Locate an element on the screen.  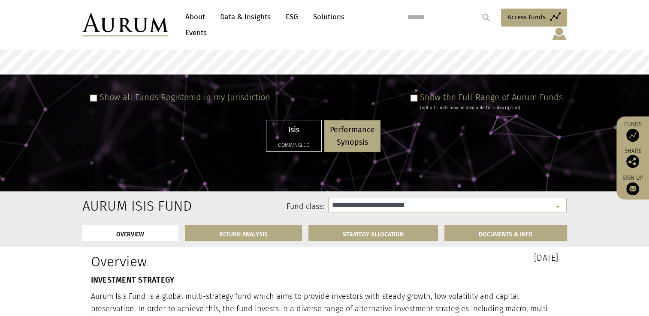
div: (not all Funds may be available for subscription) is located at coordinates (491, 108).